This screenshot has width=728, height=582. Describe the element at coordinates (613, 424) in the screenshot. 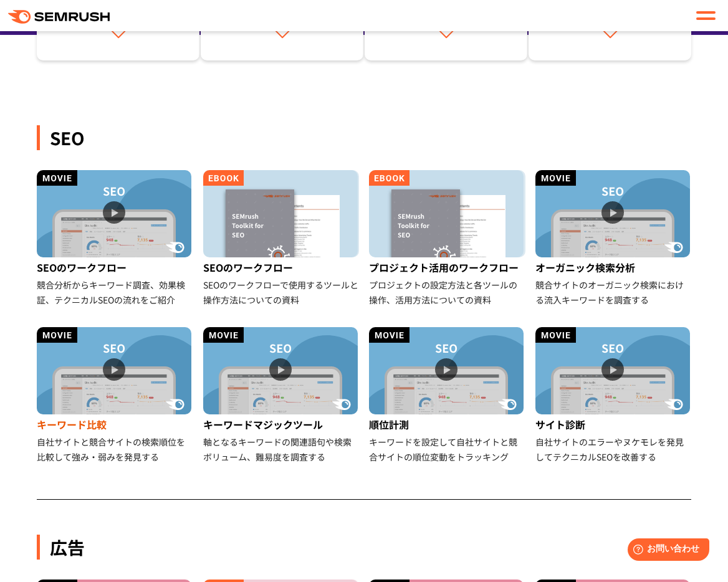

I see `div: サイト診断` at that location.